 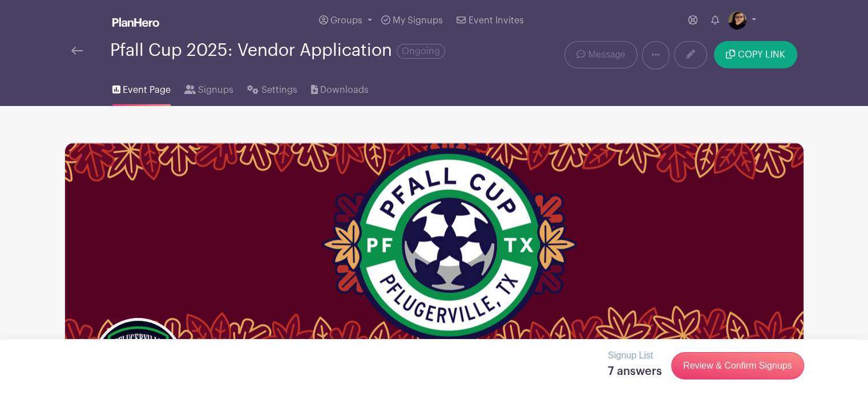 What do you see at coordinates (142, 88) in the screenshot?
I see `a: Event Page` at bounding box center [142, 88].